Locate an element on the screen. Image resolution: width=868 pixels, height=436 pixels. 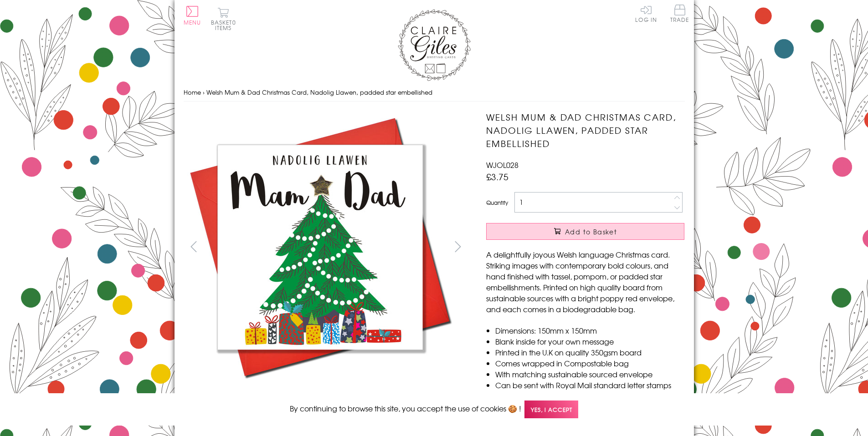
li: Can be sent with Royal Mail standard letter stamps is located at coordinates (590, 385).